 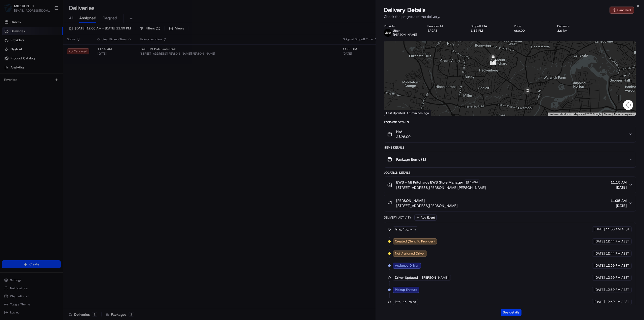 What do you see at coordinates (493, 62) in the screenshot?
I see `div: 2` at bounding box center [493, 62].